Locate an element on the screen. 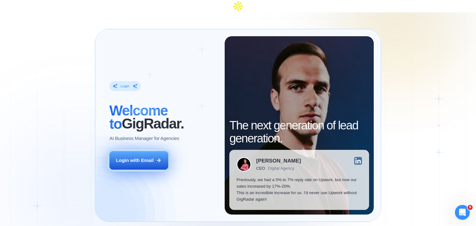  div: Login with Email is located at coordinates (135, 160).